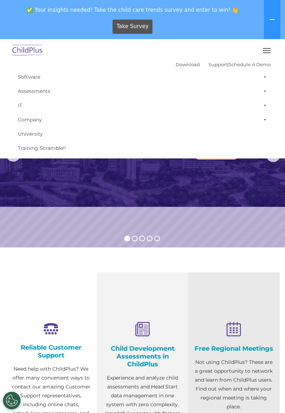 This screenshot has height=413, width=285. Describe the element at coordinates (250, 64) in the screenshot. I see `a: Schedule A Demo` at that location.